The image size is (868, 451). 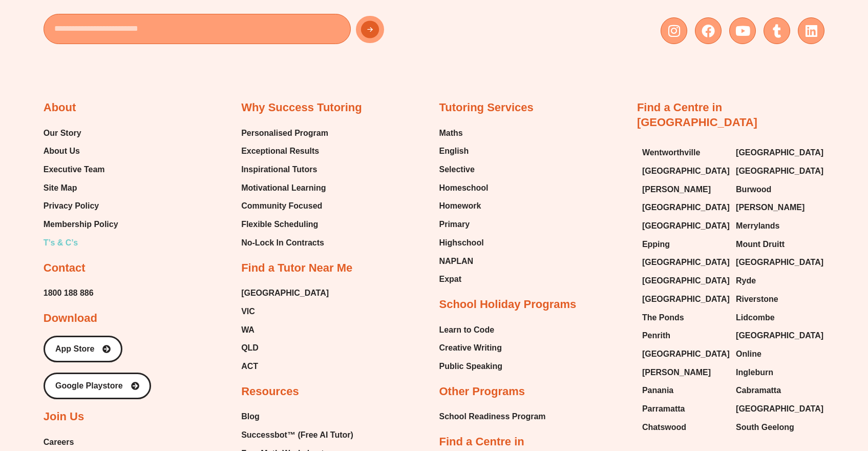 I want to click on a: Parramatta, so click(x=683, y=409).